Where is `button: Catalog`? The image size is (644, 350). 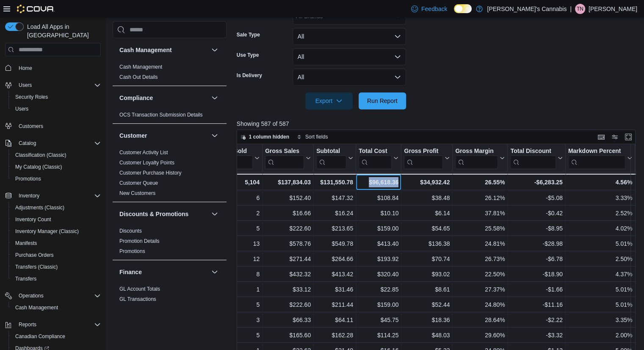 button: Catalog is located at coordinates (27, 143).